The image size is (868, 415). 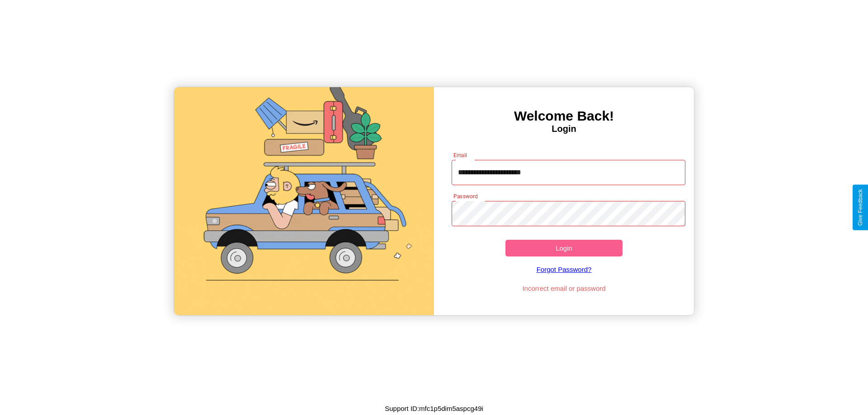 What do you see at coordinates (861, 208) in the screenshot?
I see `div: Give Feedback` at bounding box center [861, 208].